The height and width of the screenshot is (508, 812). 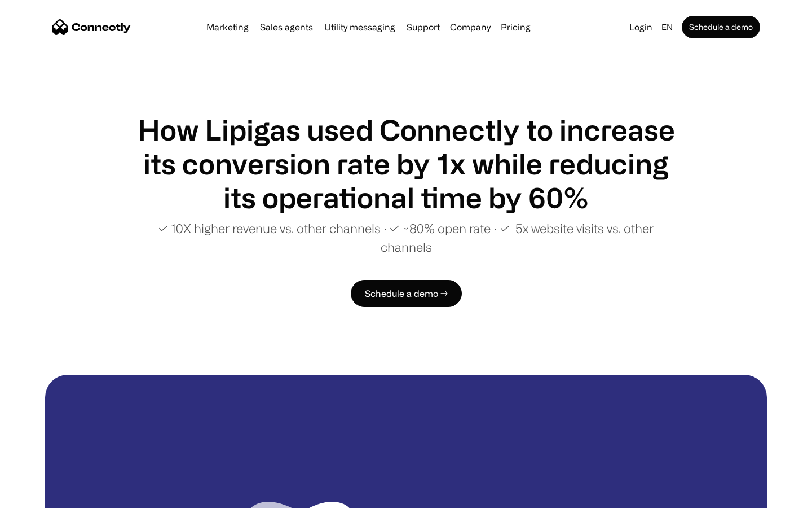 I want to click on a: Schedule a demo, so click(x=721, y=27).